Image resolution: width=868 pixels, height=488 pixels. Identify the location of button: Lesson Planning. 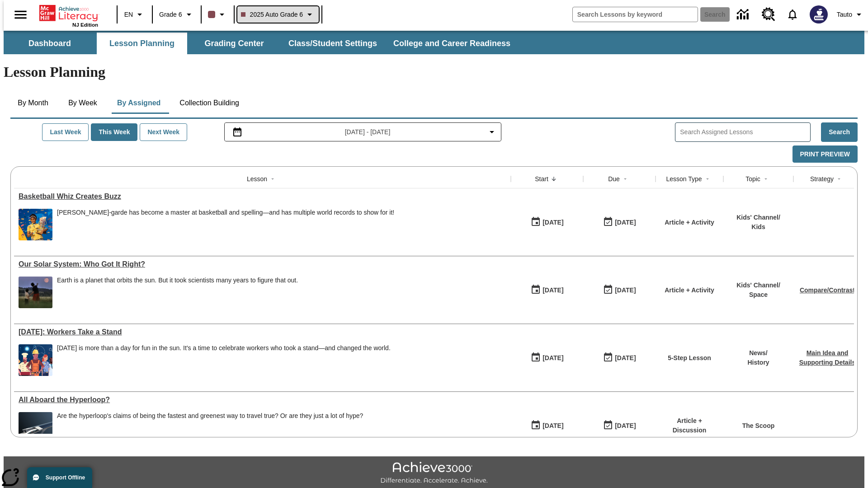
(142, 43).